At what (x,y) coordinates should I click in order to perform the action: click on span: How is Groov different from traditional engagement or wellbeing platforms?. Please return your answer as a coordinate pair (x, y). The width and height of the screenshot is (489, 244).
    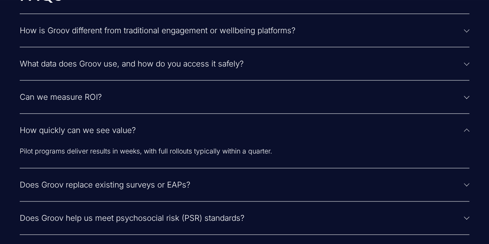
    Looking at the image, I should click on (242, 30).